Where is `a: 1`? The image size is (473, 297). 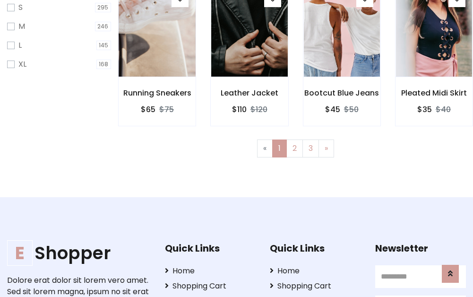 a: 1 is located at coordinates (279, 148).